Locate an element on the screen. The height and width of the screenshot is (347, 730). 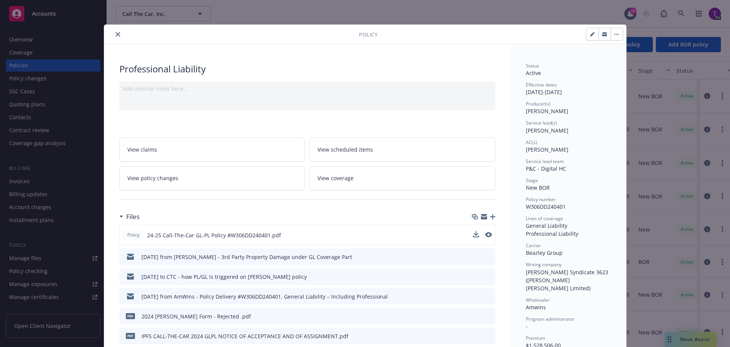
span: Service lead team is located at coordinates (545, 161).